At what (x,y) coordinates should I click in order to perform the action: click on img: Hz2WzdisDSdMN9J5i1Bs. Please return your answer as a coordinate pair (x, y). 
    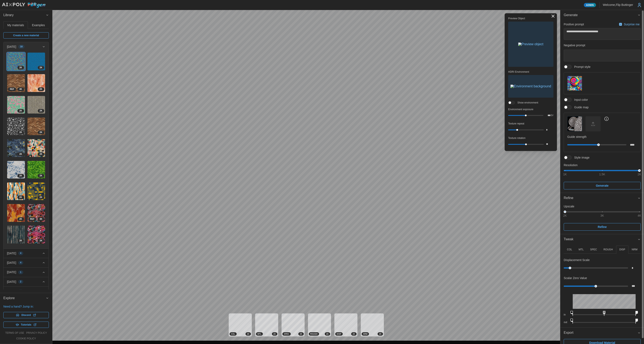
    Looking at the image, I should click on (16, 148).